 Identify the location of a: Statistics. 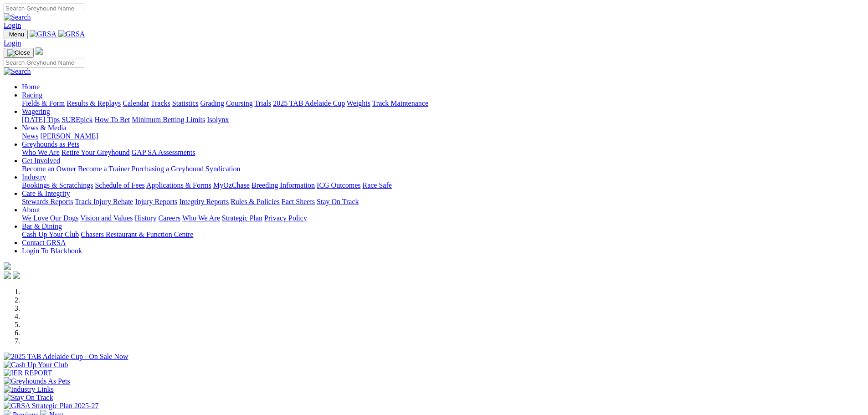
(186, 103).